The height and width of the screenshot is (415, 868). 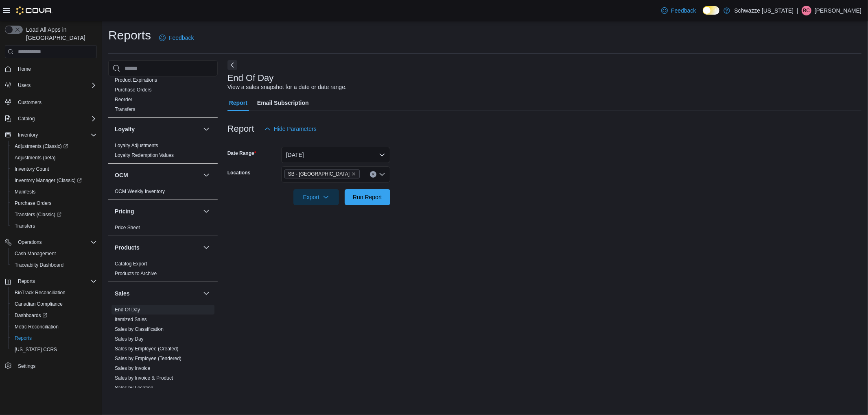 I want to click on a: End Of Day, so click(x=128, y=310).